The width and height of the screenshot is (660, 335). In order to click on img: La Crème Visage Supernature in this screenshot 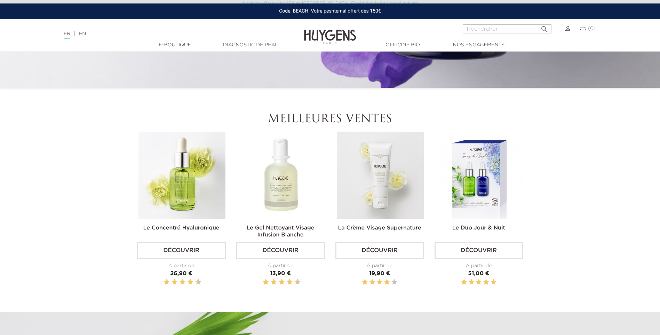, I will do `click(380, 175)`.